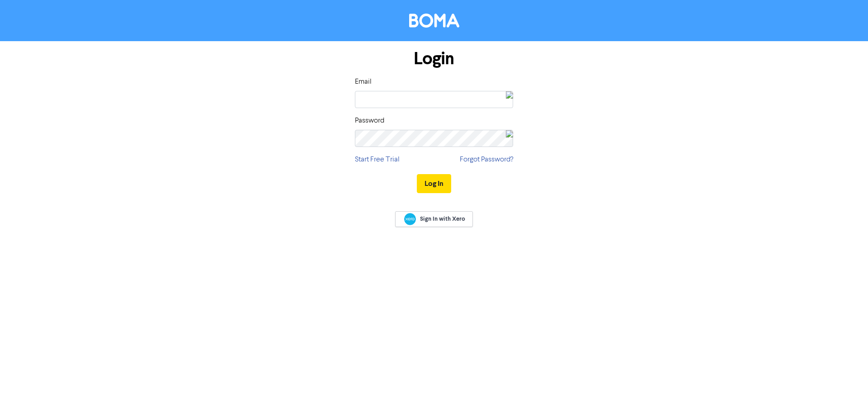 Image resolution: width=868 pixels, height=412 pixels. I want to click on h1: Login, so click(434, 59).